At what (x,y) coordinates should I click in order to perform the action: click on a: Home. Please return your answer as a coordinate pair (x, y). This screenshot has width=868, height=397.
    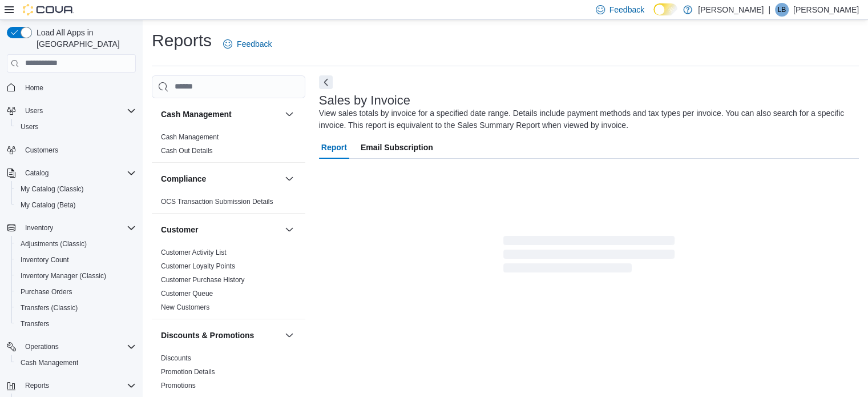
    Looking at the image, I should click on (35, 88).